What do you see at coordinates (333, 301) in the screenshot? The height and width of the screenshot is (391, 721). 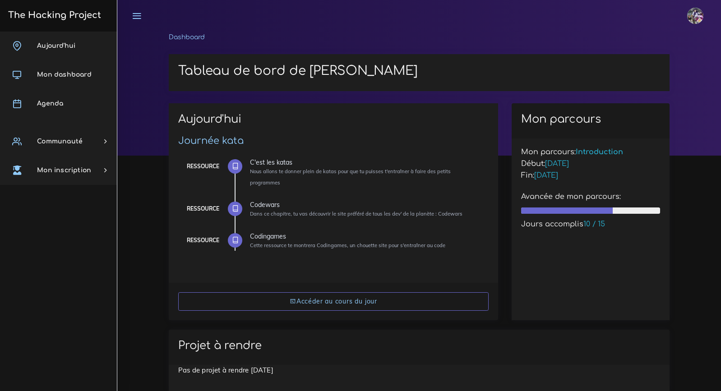 I see `a: Accéder au cours du jour` at bounding box center [333, 301].